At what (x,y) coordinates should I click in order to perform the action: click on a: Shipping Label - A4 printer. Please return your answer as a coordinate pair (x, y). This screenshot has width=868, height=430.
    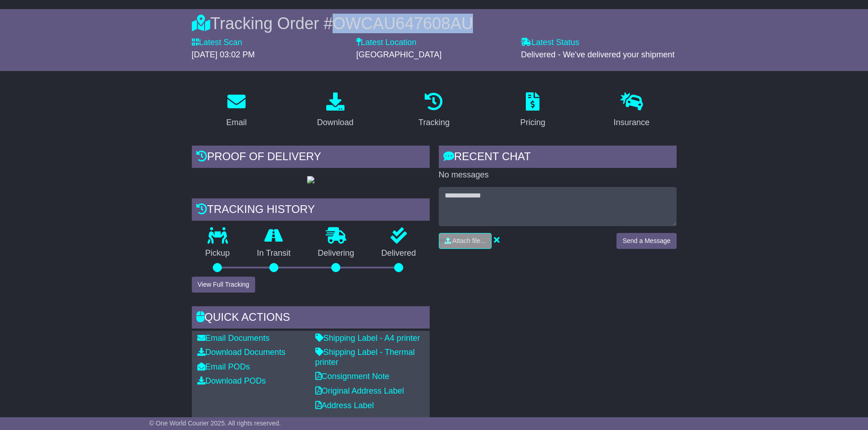
    Looking at the image, I should click on (367, 338).